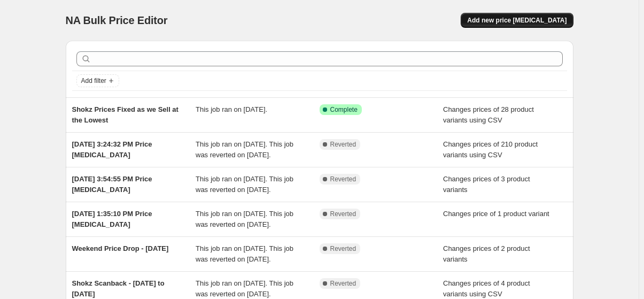 The width and height of the screenshot is (644, 299). I want to click on span: Changes prices of 4 product variants using CSV, so click(486, 288).